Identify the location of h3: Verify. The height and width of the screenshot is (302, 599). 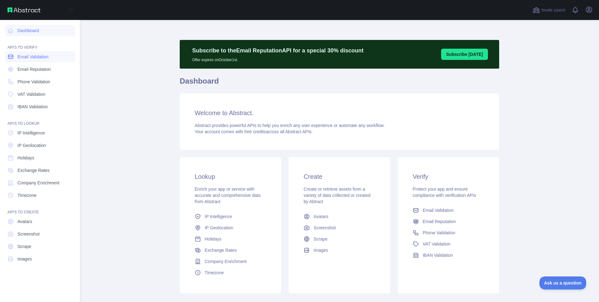
(449, 177).